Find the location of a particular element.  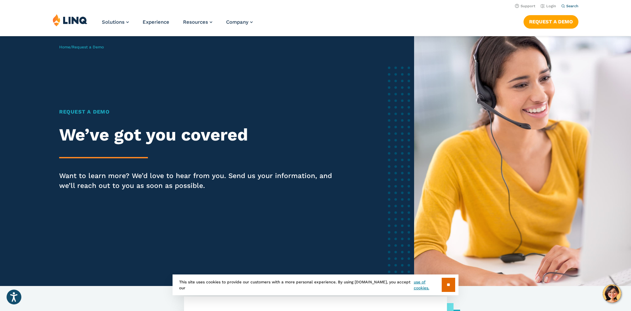

span: Company is located at coordinates (237, 22).